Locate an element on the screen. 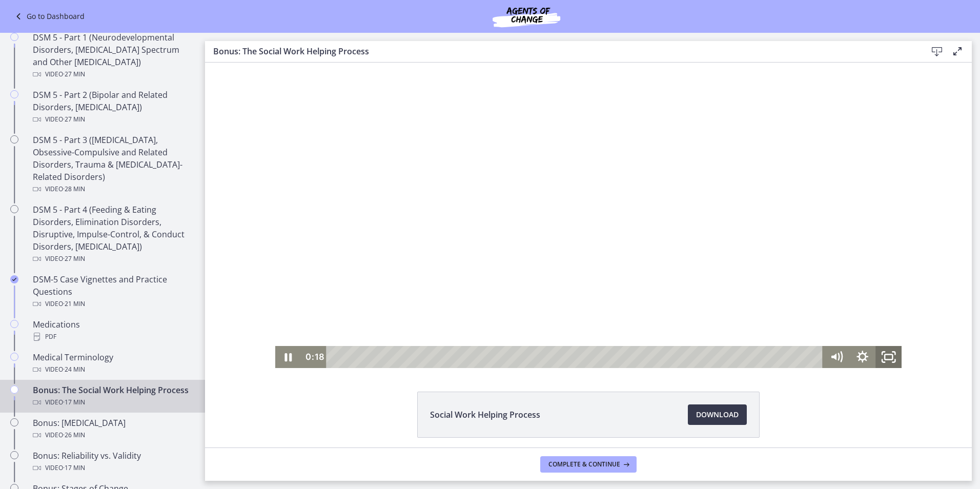  span: Complete & continue is located at coordinates (584, 464).